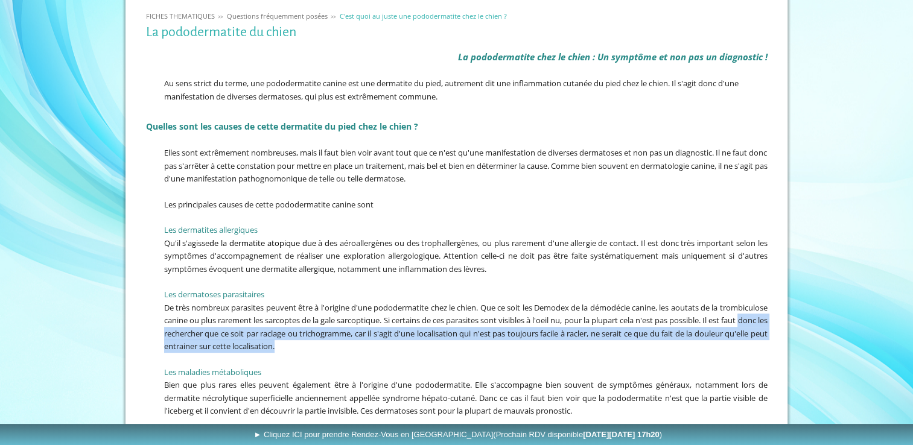 Image resolution: width=913 pixels, height=445 pixels. I want to click on a: dermatite atopique, so click(264, 243).